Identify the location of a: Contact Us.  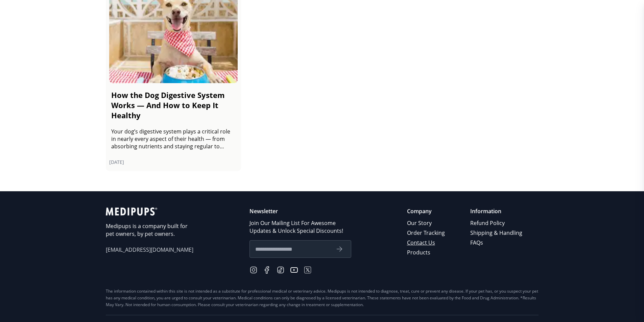
(427, 243).